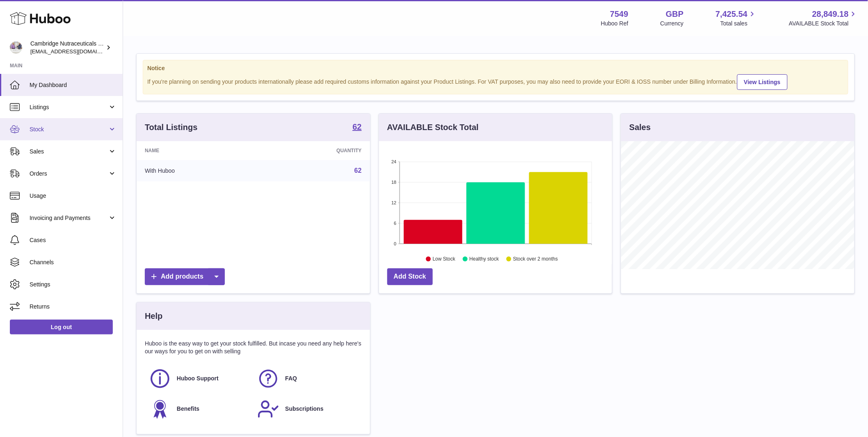  I want to click on text: Stock over 2 months, so click(535, 259).